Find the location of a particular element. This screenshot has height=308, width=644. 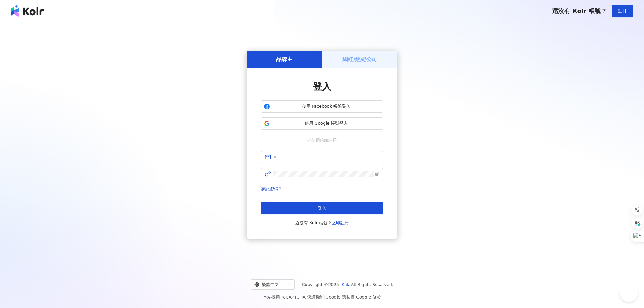

a: iKala is located at coordinates (346, 285).